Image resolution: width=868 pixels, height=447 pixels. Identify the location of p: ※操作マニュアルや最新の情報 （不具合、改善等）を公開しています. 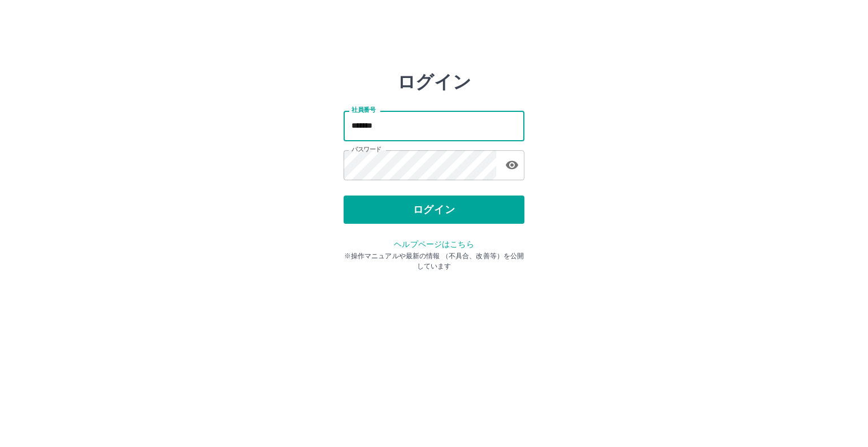
(434, 261).